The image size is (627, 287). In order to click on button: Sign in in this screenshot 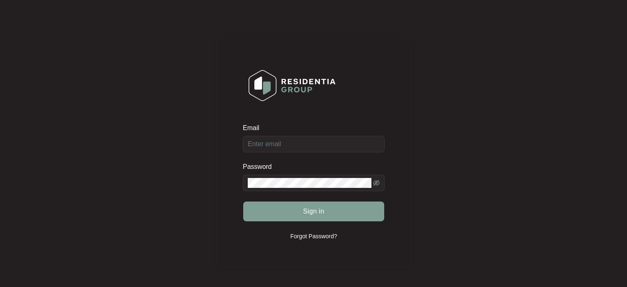, I will do `click(314, 211)`.